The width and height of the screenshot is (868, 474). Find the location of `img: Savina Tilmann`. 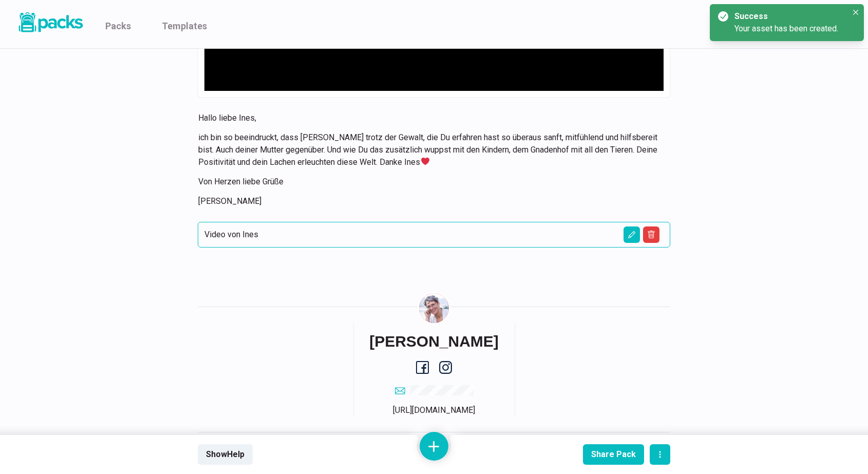

img: Savina Tilmann is located at coordinates (434, 308).